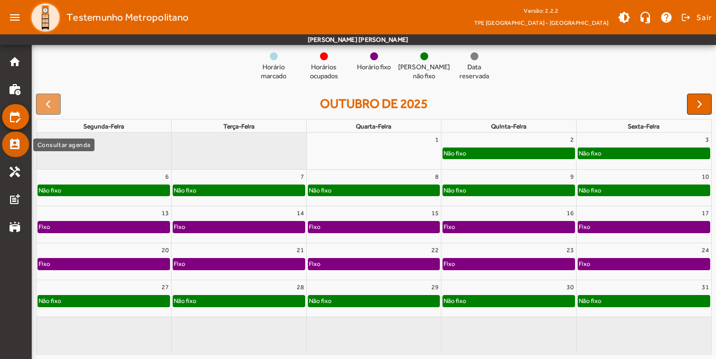 This screenshot has width=716, height=359. I want to click on td: 17 de outubro de 2025, so click(644, 225).